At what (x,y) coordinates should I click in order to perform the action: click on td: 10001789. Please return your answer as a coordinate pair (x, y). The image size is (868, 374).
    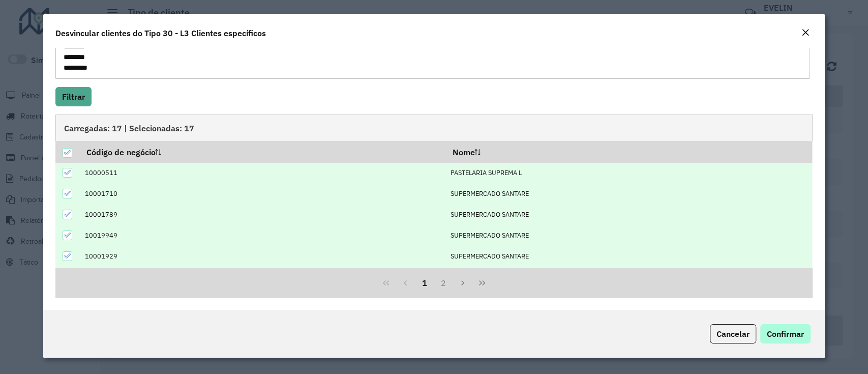
    Looking at the image, I should click on (263, 214).